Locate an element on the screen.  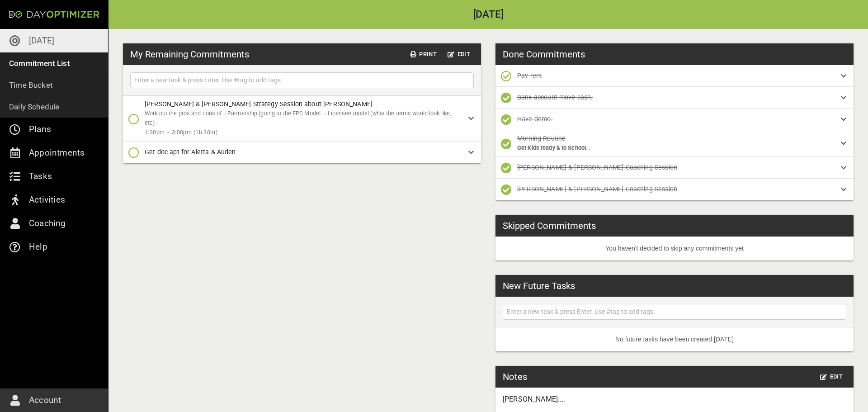
p: Daily Schedule is located at coordinates (34, 107).